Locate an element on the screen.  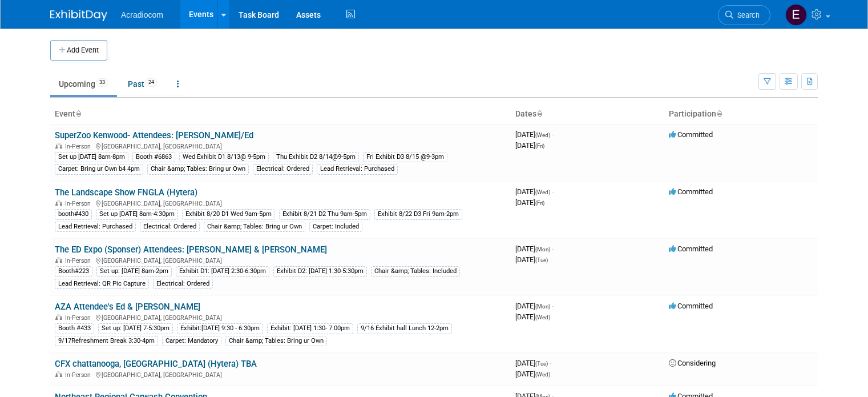
div: Thu Exhibit D2 8/14@9-5pm is located at coordinates (315, 157).